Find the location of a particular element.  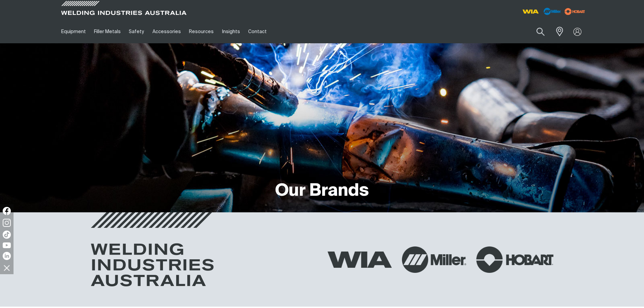

img: Facebook is located at coordinates (7, 211).